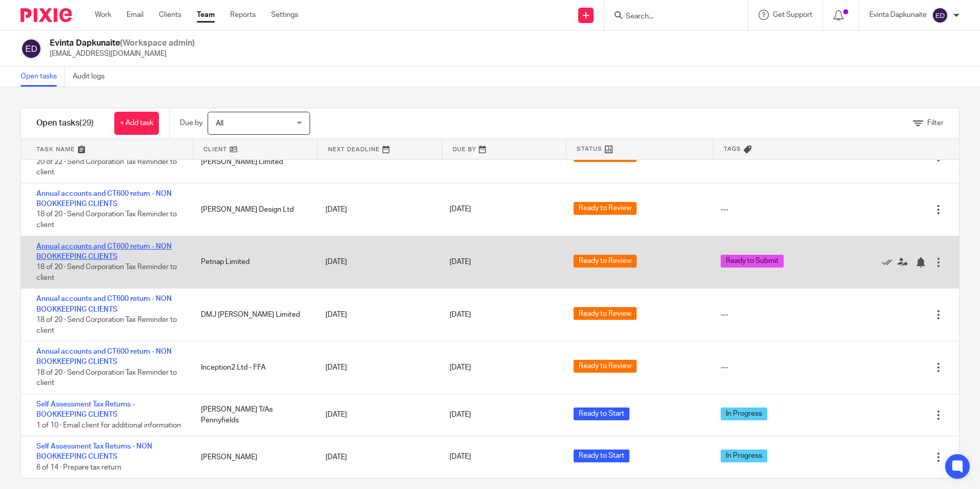 The width and height of the screenshot is (980, 489). What do you see at coordinates (191, 123) in the screenshot?
I see `p: Due by` at bounding box center [191, 123].